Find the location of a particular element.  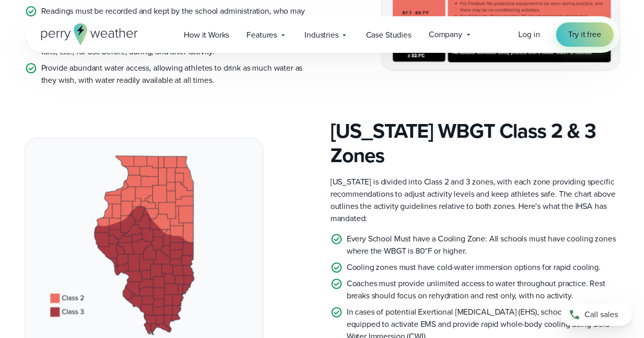

p: Every School Must have a Cooling Zone: All schools must have cooling zones where the WBGT is 80°F... is located at coordinates (483, 245).